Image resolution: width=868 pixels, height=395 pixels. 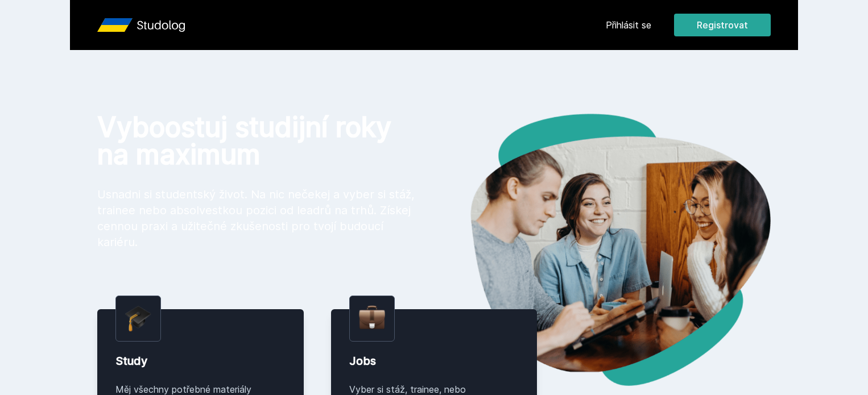 I want to click on a: Přihlásit se, so click(x=629, y=25).